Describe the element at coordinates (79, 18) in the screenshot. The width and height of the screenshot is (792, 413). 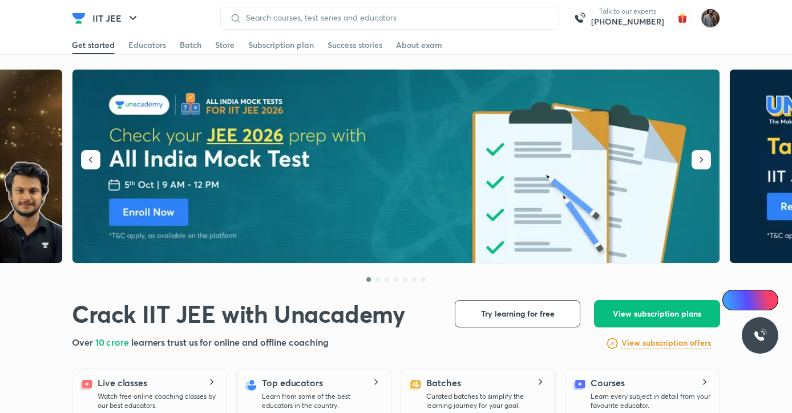
I see `img: Company Logo` at that location.